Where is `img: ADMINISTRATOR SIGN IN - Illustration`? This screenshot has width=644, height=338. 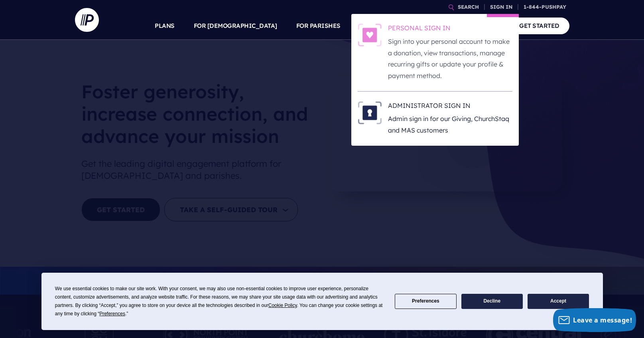
img: ADMINISTRATOR SIGN IN - Illustration is located at coordinates (370, 113).